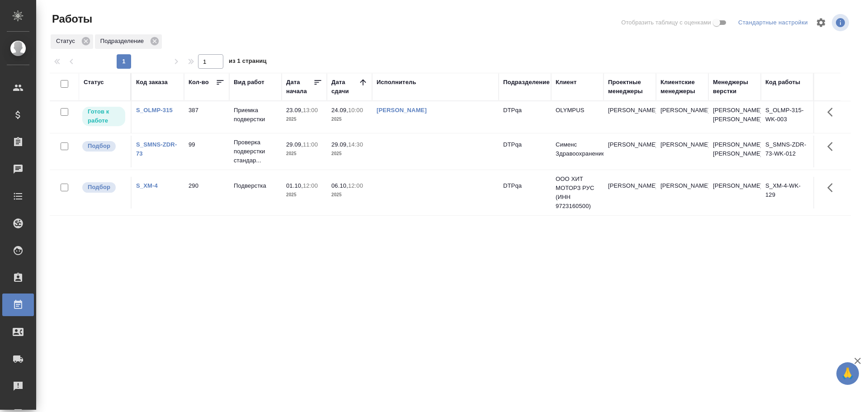 This screenshot has height=412, width=868. I want to click on p: 14:30, so click(356, 144).